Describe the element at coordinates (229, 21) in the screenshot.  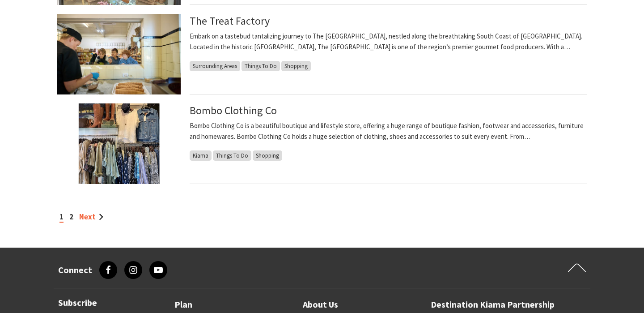
I see `a: The Treat Factory` at that location.